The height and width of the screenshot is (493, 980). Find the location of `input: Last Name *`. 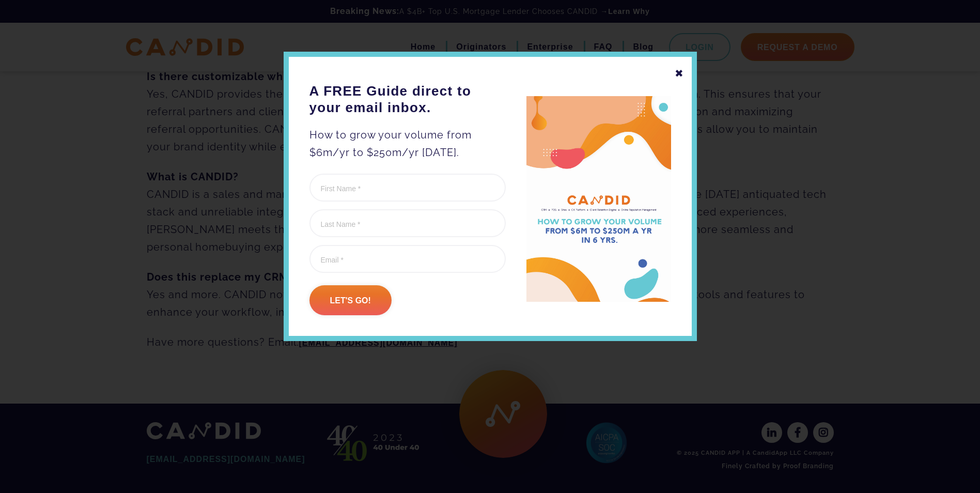

input: Last Name * is located at coordinates (408, 223).